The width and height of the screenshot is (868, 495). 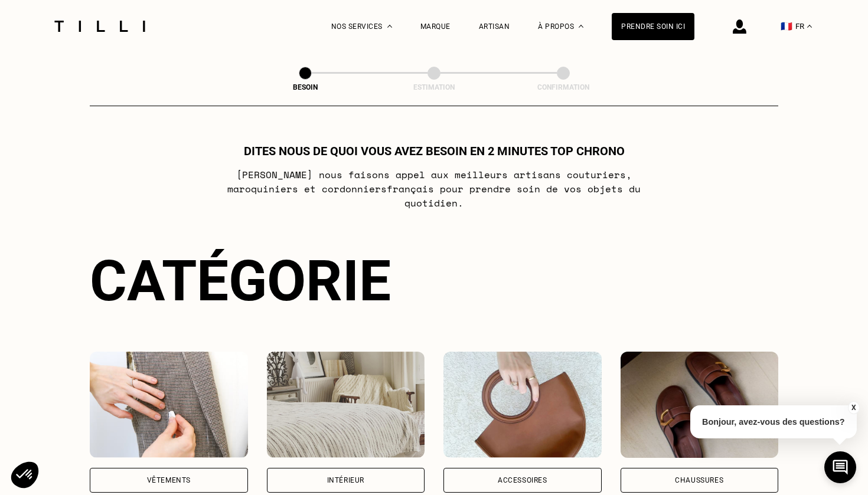 What do you see at coordinates (581, 26) in the screenshot?
I see `img: Menu déroulant à propos` at bounding box center [581, 26].